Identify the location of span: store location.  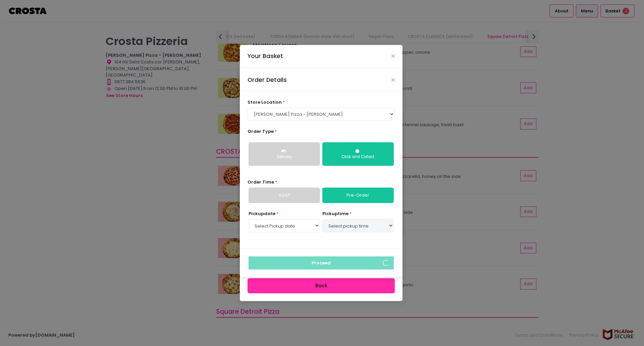
(265, 102).